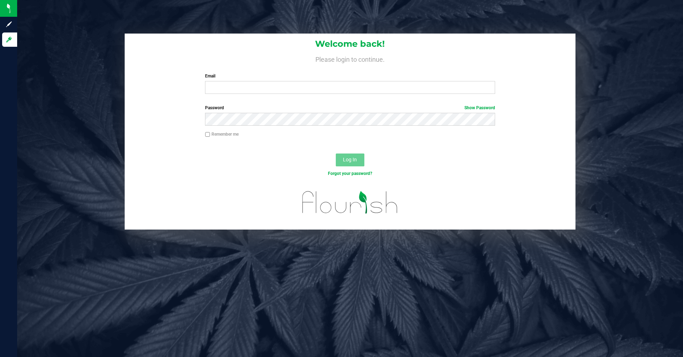 This screenshot has width=683, height=357. What do you see at coordinates (350, 203) in the screenshot?
I see `img: flourish_logo.svg` at bounding box center [350, 203].